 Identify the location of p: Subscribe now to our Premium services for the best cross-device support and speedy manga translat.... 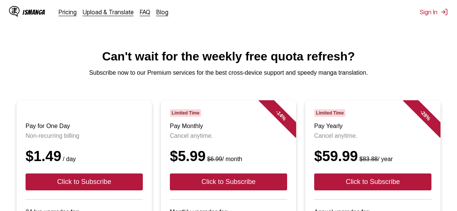
(228, 73).